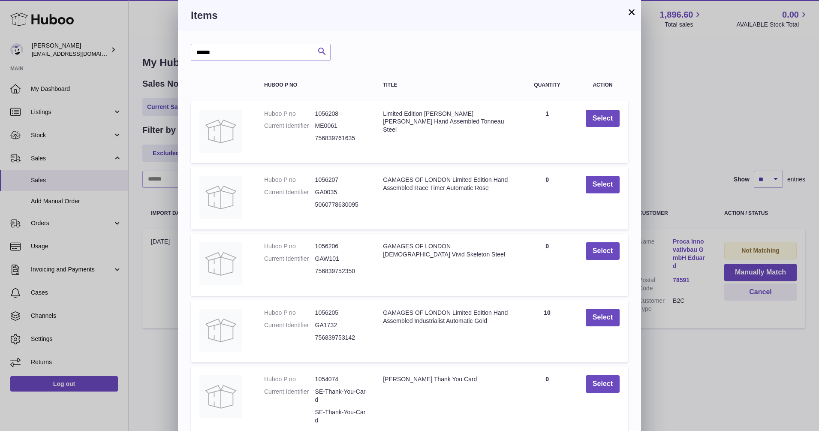  What do you see at coordinates (341, 205) in the screenshot?
I see `dd: 5060778630095` at bounding box center [341, 205].